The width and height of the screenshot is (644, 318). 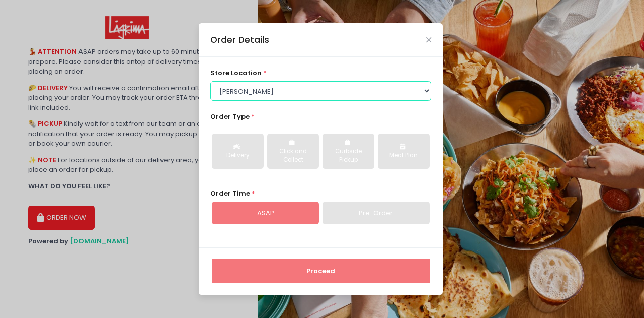 What do you see at coordinates (348, 155) in the screenshot?
I see `div: Curbside Pickup` at bounding box center [348, 155].